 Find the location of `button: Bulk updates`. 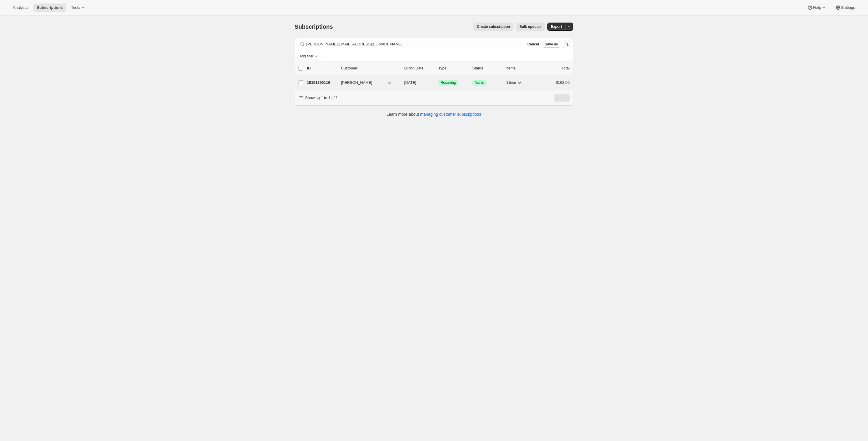

button: Bulk updates is located at coordinates (530, 27).